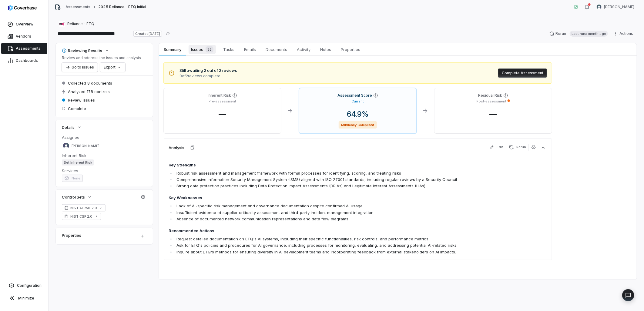  Describe the element at coordinates (104, 170) in the screenshot. I see `dt: Services` at that location.